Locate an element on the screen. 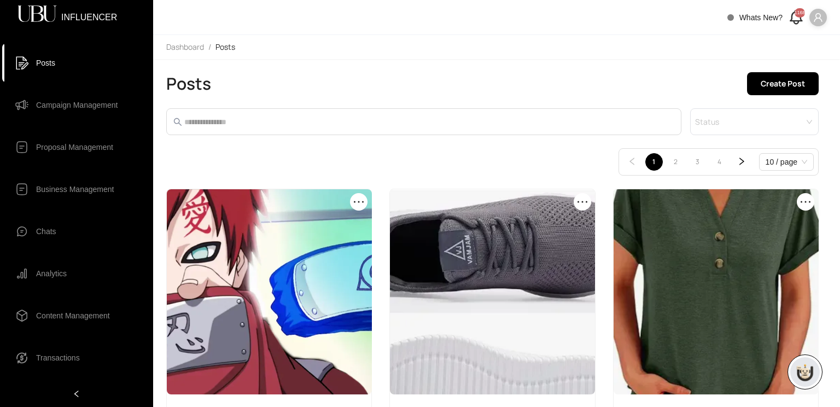 Image resolution: width=840 pixels, height=407 pixels. span: Proposal Management is located at coordinates (74, 147).